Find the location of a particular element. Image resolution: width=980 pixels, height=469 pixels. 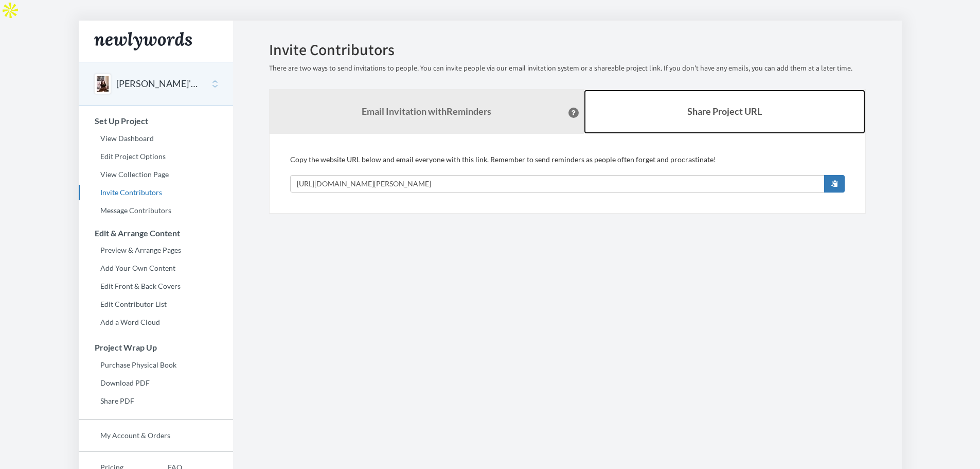

img: Newlywords logo is located at coordinates (143, 41).